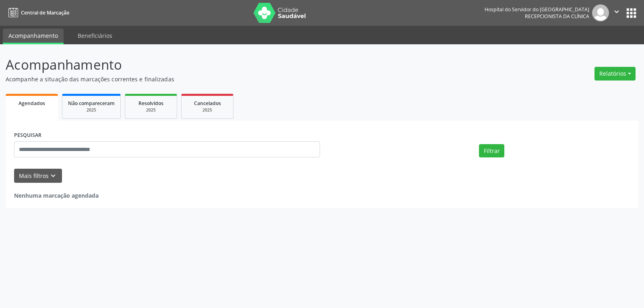 The width and height of the screenshot is (644, 308). What do you see at coordinates (227, 65) in the screenshot?
I see `p: Acompanhamento` at bounding box center [227, 65].